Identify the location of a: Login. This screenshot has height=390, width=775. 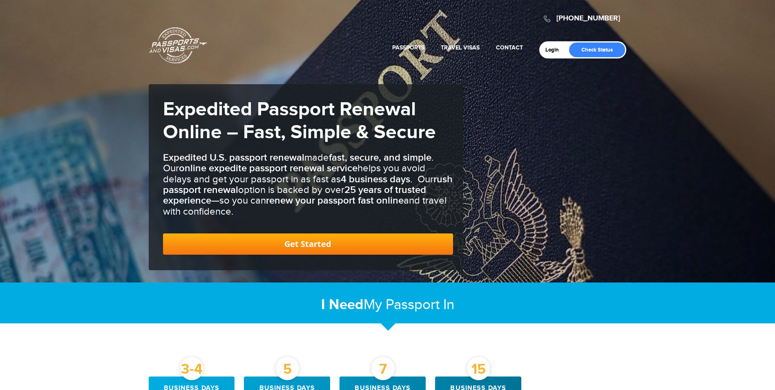
(555, 50).